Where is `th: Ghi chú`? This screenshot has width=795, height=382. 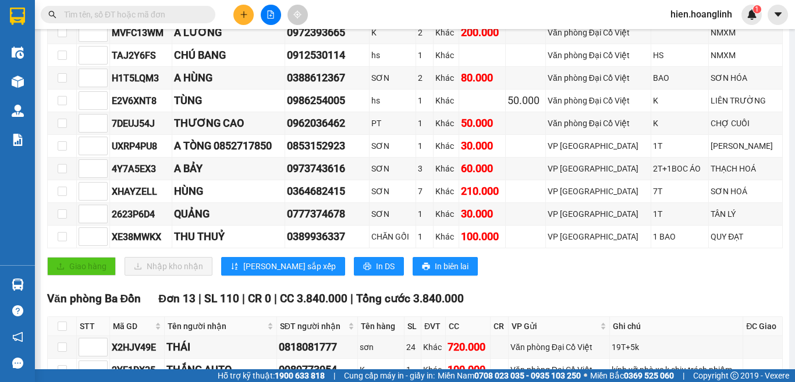
th: Ghi chú is located at coordinates (676, 326).